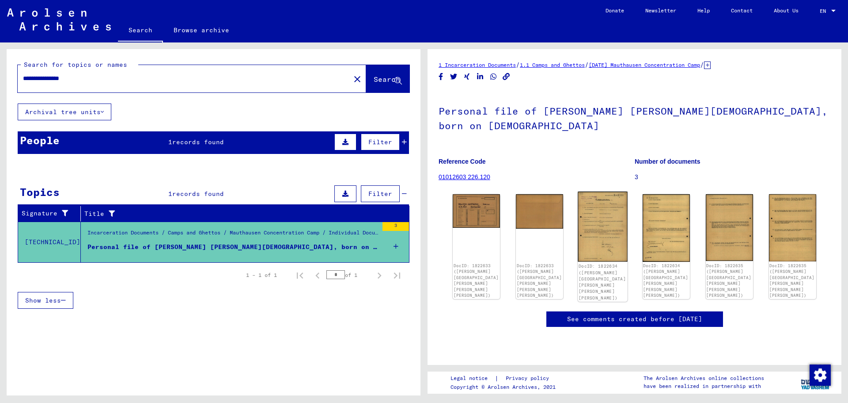 The image size is (848, 403). What do you see at coordinates (59, 19) in the screenshot?
I see `img: Arolsen_neg.svg` at bounding box center [59, 19].